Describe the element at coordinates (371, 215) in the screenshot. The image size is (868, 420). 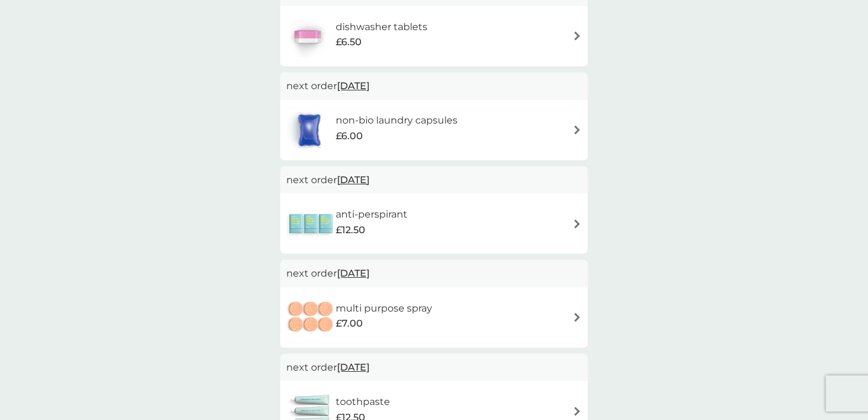
I see `h6: anti-perspirant` at that location.